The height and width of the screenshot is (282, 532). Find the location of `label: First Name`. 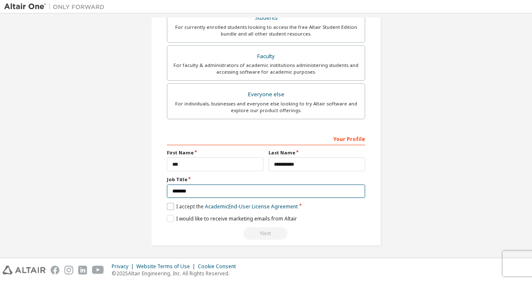

label: First Name is located at coordinates (215, 153).